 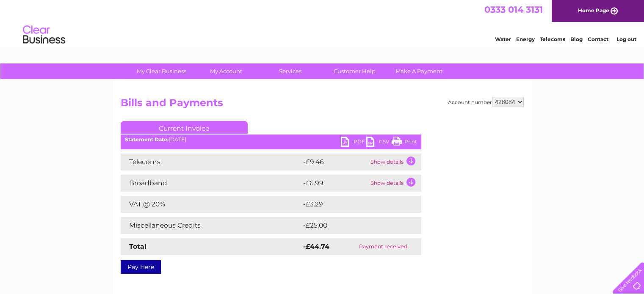 What do you see at coordinates (485, 102) in the screenshot?
I see `div: Account number` at bounding box center [485, 102].